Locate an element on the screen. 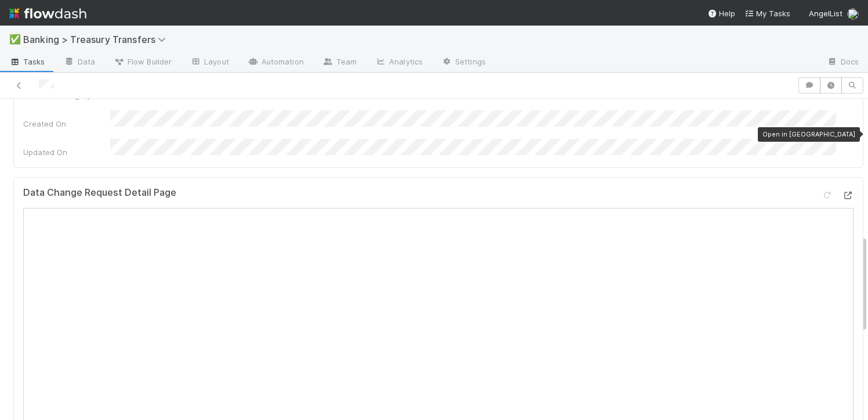 This screenshot has height=420, width=868. h5: Data Change Request Detail Page is located at coordinates (100, 193).